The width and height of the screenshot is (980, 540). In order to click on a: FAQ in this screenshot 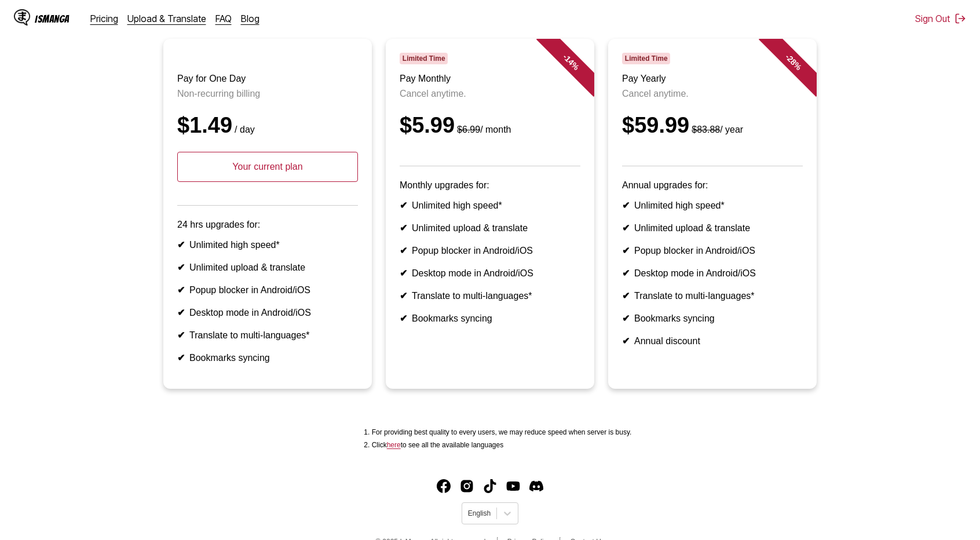, I will do `click(224, 19)`.